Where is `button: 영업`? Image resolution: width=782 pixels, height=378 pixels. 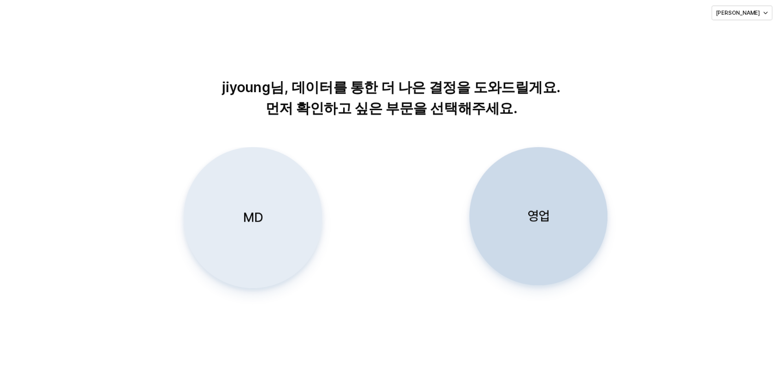 button: 영업 is located at coordinates (539, 216).